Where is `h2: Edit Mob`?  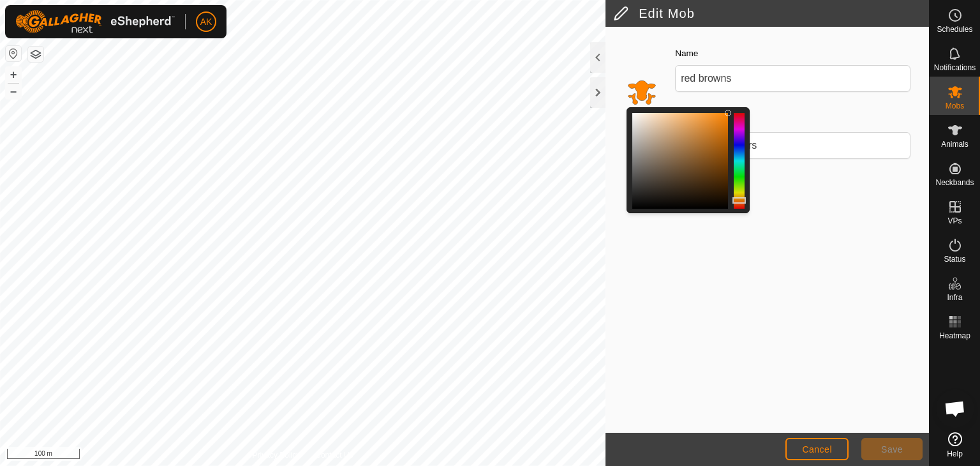 h2: Edit Mob is located at coordinates (770, 13).